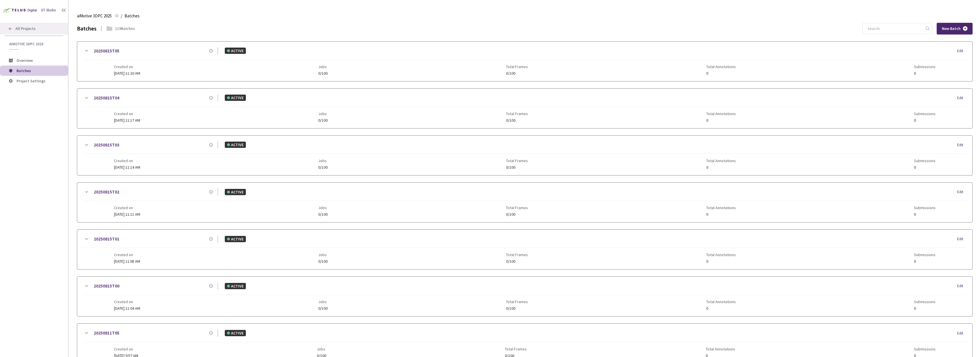 The image size is (980, 357). Describe the element at coordinates (107, 144) in the screenshot. I see `a: 20250815T03` at that location.